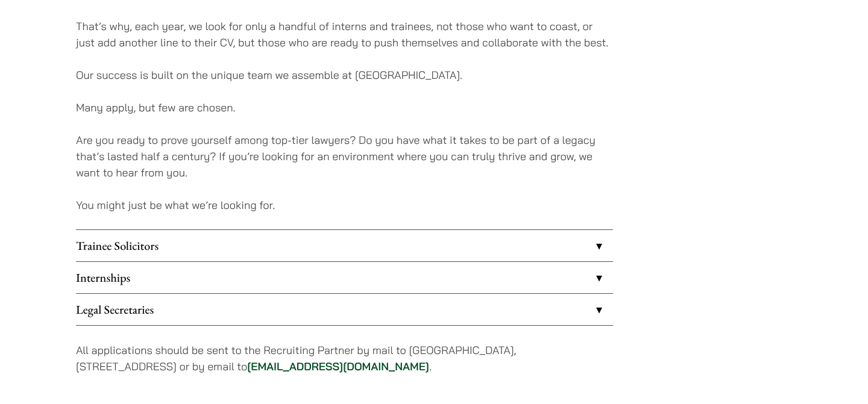  I want to click on p: That’s why, each year, we look for only a handful of interns and trainees, not those who want to ..., so click(344, 34).